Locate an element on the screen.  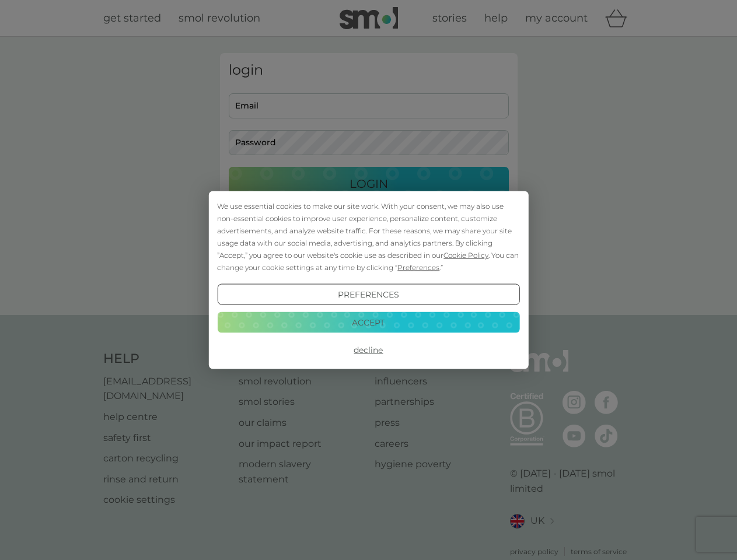
button: Accept is located at coordinates (368, 322).